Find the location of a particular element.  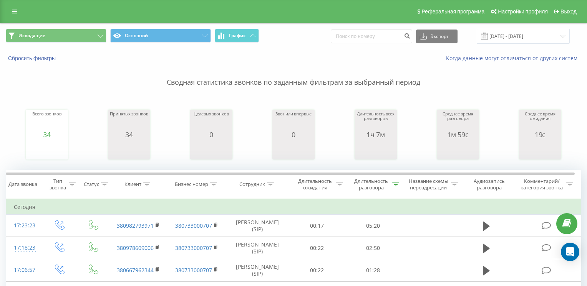

div: 19с is located at coordinates (540, 135).